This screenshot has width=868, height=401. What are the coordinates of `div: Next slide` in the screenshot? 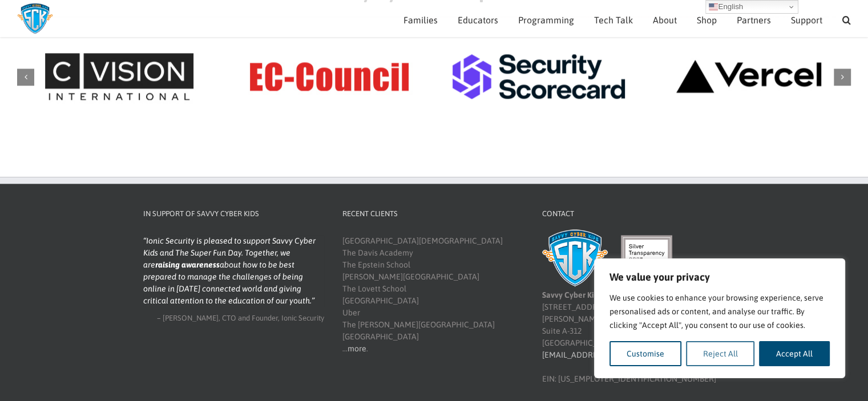 It's located at (842, 77).